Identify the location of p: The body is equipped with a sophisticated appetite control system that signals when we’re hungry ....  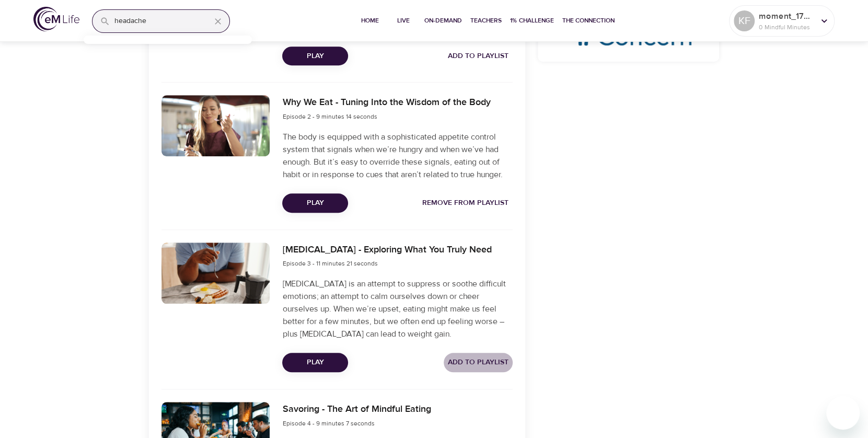
(397, 156).